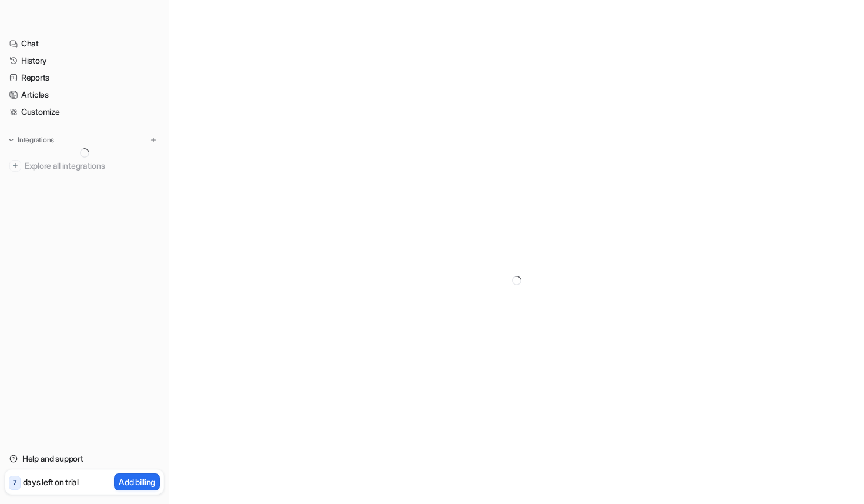  Describe the element at coordinates (137, 481) in the screenshot. I see `button: Add billing` at that location.